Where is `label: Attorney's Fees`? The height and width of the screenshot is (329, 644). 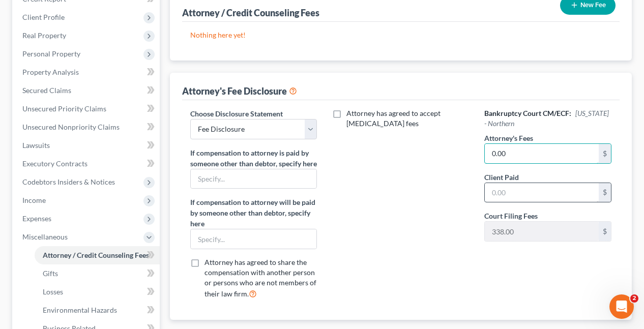 label: Attorney's Fees is located at coordinates (509, 138).